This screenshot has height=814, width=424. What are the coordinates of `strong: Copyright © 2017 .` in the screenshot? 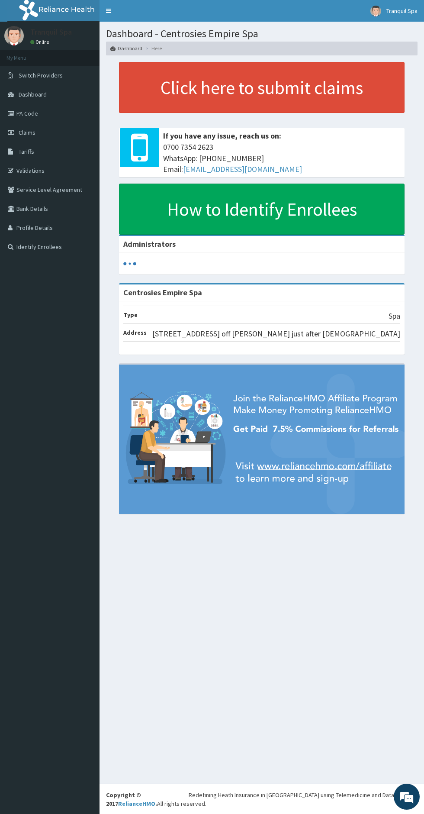 It's located at (132, 800).